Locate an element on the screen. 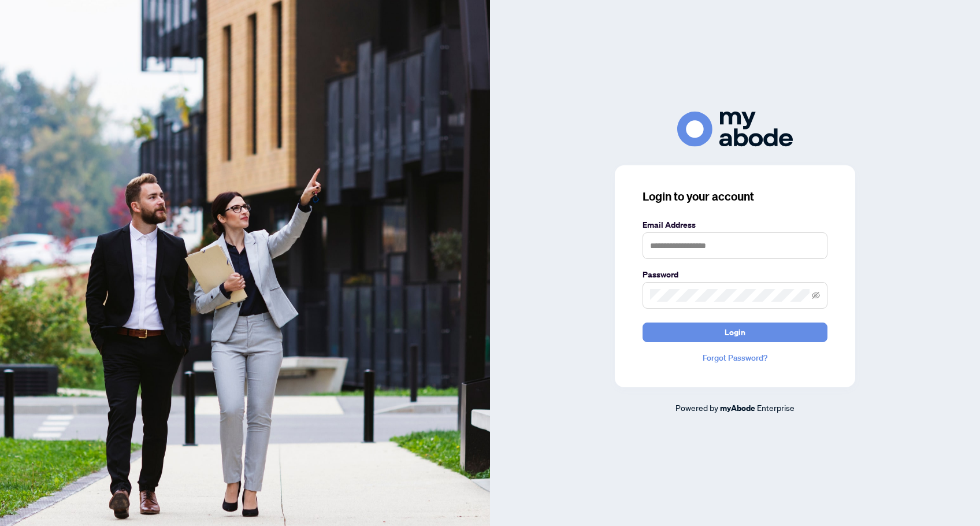 The image size is (980, 526). a: Forgot Password? is located at coordinates (735, 357).